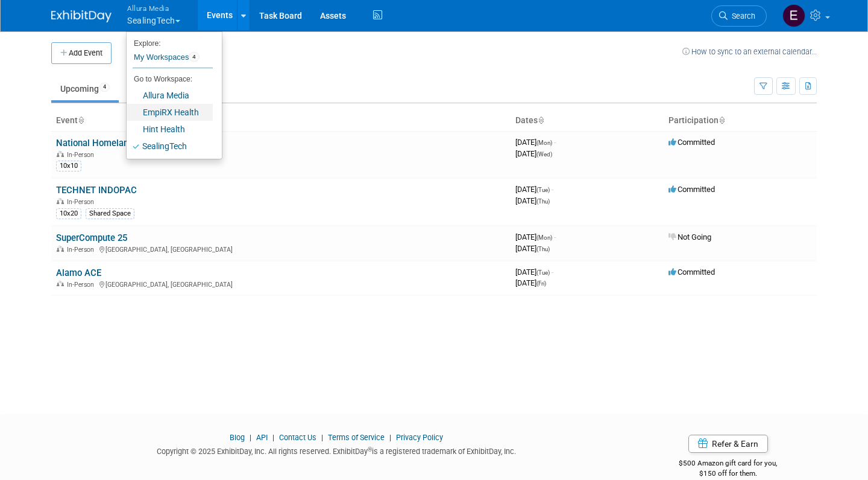 The height and width of the screenshot is (480, 868). Describe the element at coordinates (420, 437) in the screenshot. I see `a: Privacy Policy` at that location.